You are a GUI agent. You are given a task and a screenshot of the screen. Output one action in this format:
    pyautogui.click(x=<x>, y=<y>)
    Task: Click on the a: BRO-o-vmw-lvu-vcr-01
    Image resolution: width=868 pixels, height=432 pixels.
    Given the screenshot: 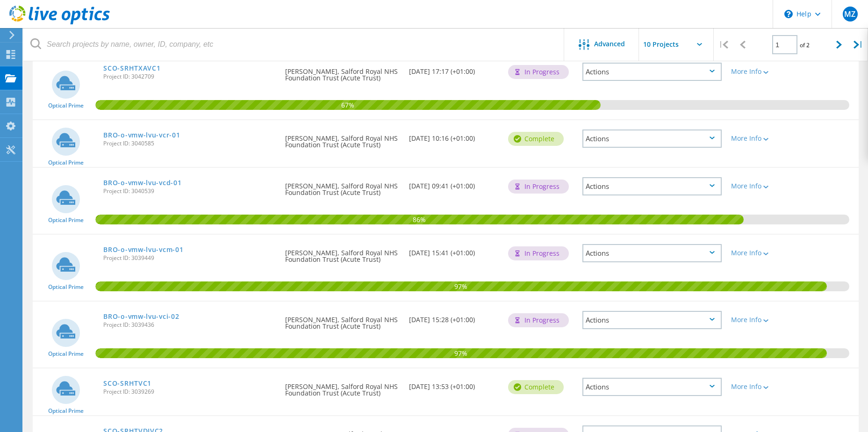 What is the action you would take?
    pyautogui.click(x=142, y=135)
    